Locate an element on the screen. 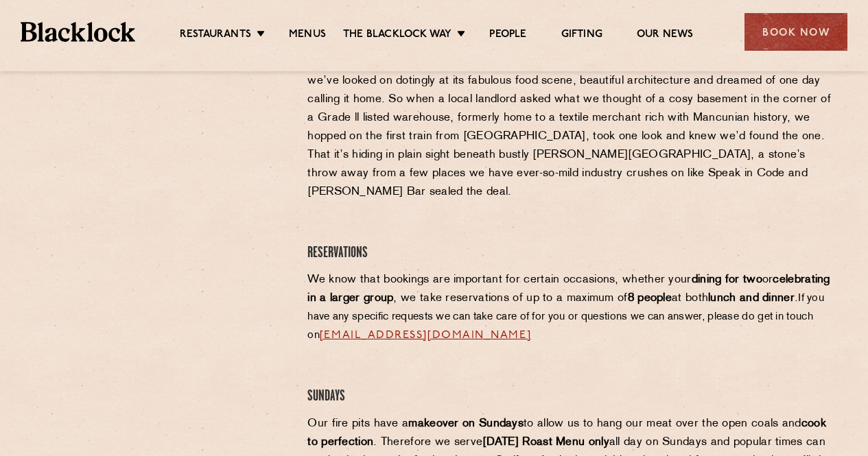 Image resolution: width=868 pixels, height=456 pixels. span: If you have any specific requests we can take care of for you or questions we can answer, please ... is located at coordinates (566, 317).